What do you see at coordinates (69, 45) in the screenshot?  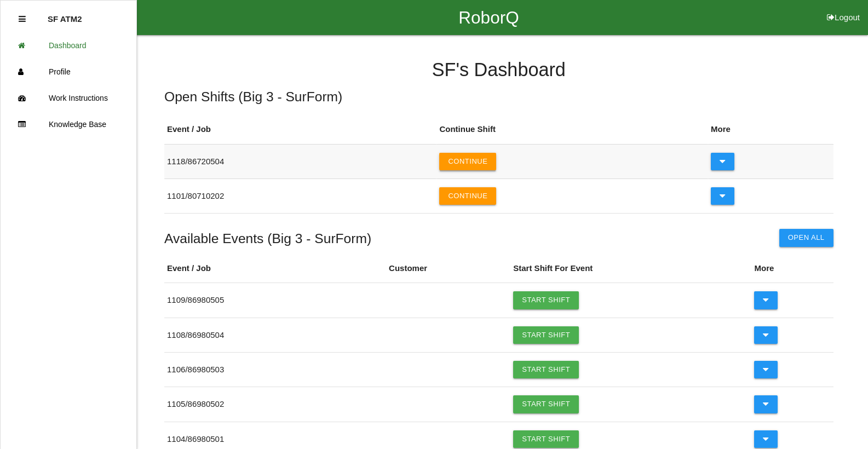 I see `a: Dashboard` at bounding box center [69, 45].